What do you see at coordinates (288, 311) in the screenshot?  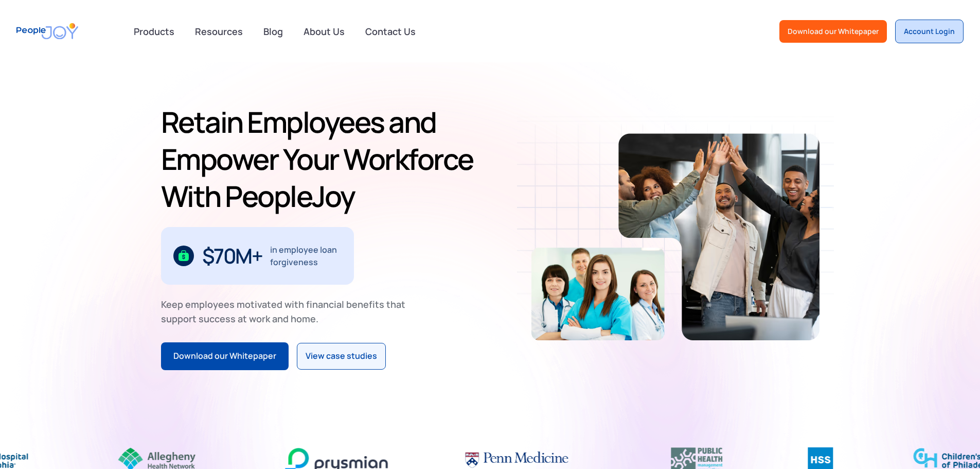 I see `div: Keep employees motivated with financial benefits that support success at work and home.` at bounding box center [288, 311].